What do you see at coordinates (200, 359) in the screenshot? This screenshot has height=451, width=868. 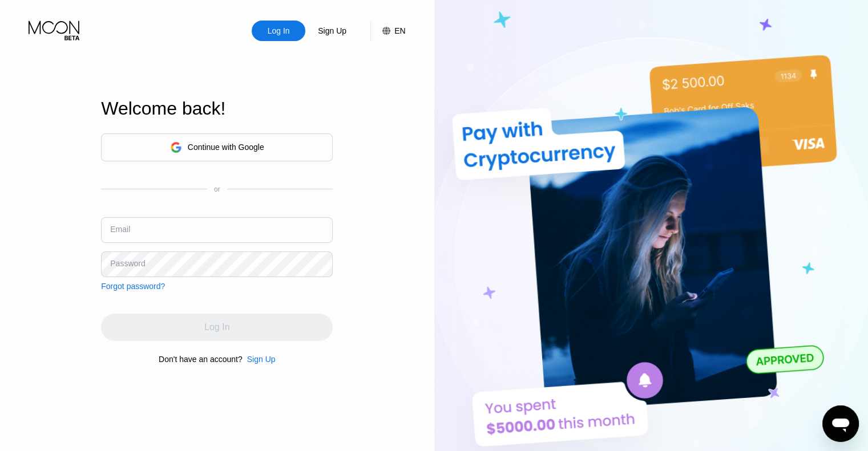 I see `div: Don't have an account?` at bounding box center [200, 359].